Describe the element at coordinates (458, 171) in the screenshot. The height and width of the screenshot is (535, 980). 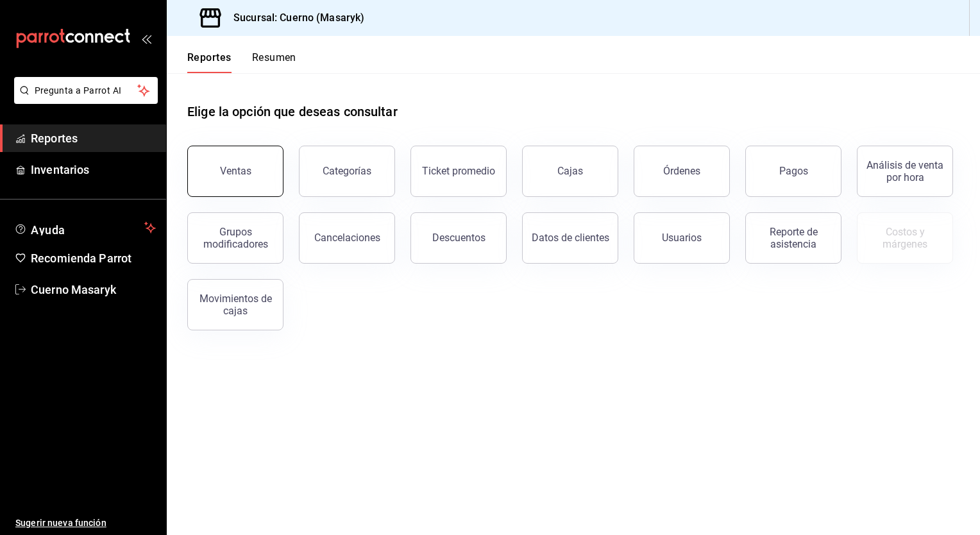
I see `div: Ticket promedio` at that location.